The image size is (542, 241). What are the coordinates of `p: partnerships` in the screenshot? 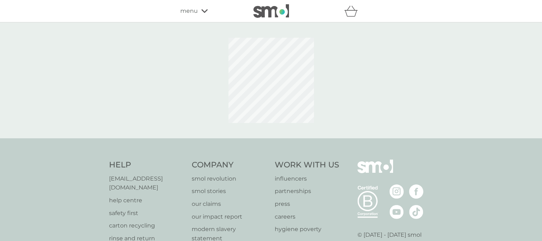 It's located at (307, 192).